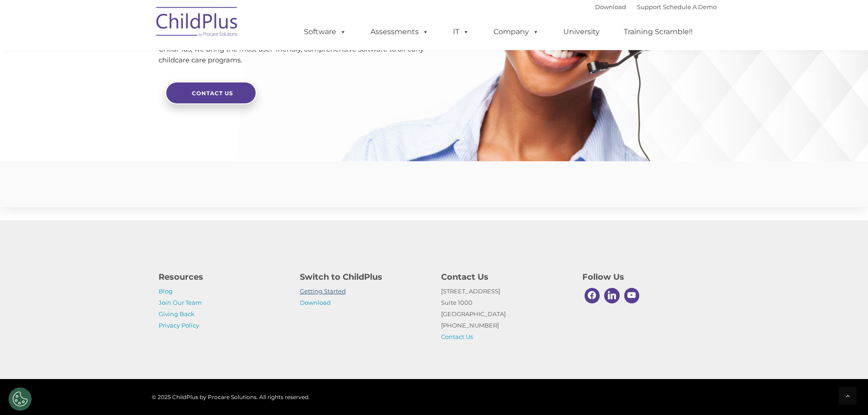 This screenshot has width=868, height=415. Describe the element at coordinates (178, 325) in the screenshot. I see `a: Privacy Policy` at that location.